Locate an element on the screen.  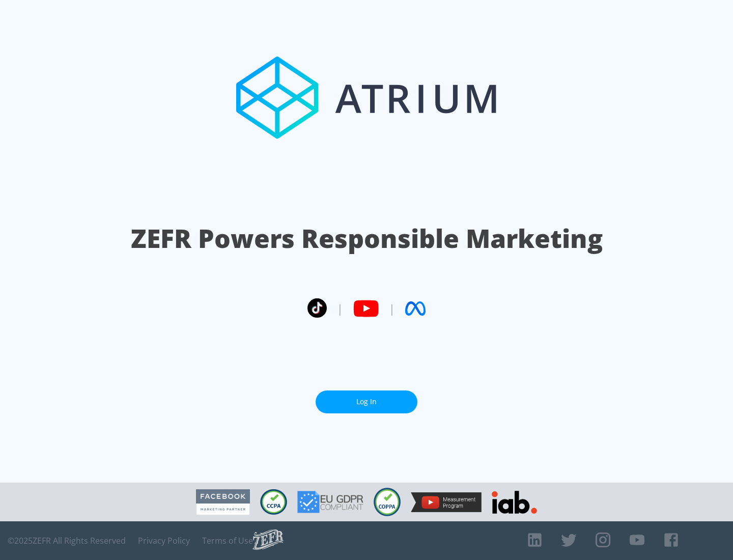
h1: ZEFR Powers Responsible Marketing is located at coordinates (366, 238).